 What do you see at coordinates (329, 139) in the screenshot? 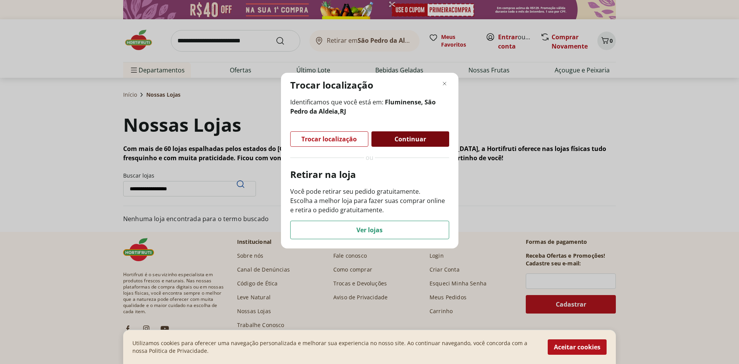
I see `button: Trocar localização` at bounding box center [329, 139].